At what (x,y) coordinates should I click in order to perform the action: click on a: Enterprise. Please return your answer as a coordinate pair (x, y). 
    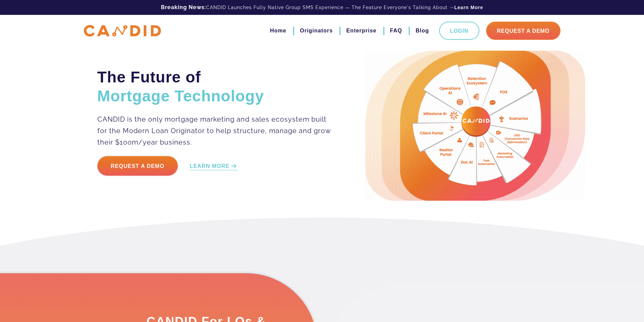
    Looking at the image, I should click on (361, 31).